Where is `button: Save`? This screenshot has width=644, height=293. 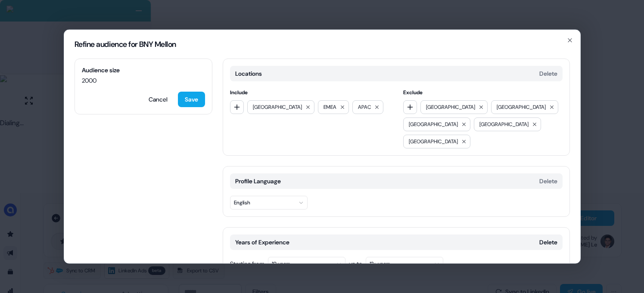
button: Save is located at coordinates (191, 99).